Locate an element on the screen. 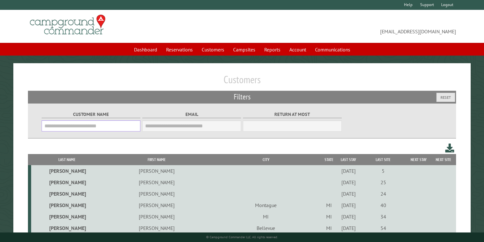 The height and width of the screenshot is (242, 484). td: 24 is located at coordinates (383, 194).